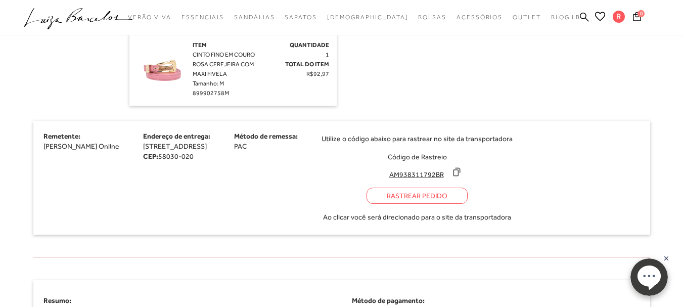 Image resolution: width=683 pixels, height=307 pixels. What do you see at coordinates (224, 64) in the screenshot?
I see `span: CINTO FINO EM COURO ROSA CEREJEIRA COM MAXI FIVELA` at bounding box center [224, 64].